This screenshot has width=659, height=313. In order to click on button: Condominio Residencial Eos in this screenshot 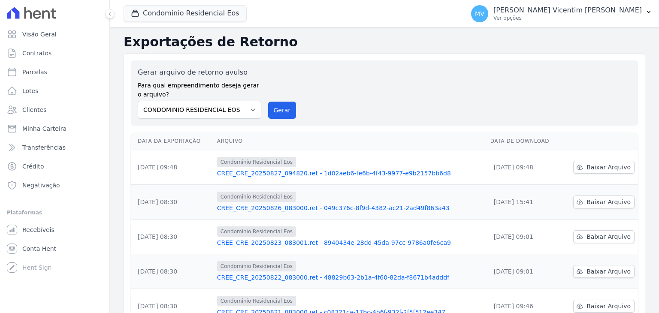, I will do `click(185, 13)`.